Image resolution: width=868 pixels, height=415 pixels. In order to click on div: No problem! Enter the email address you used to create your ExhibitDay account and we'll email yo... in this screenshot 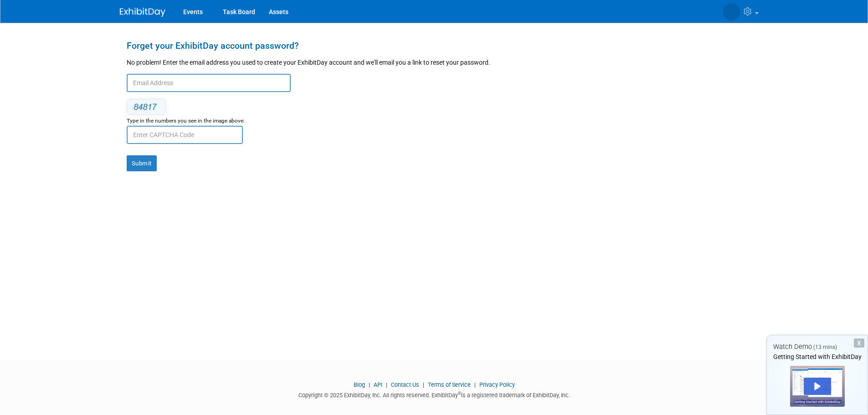, I will do `click(441, 65)`.